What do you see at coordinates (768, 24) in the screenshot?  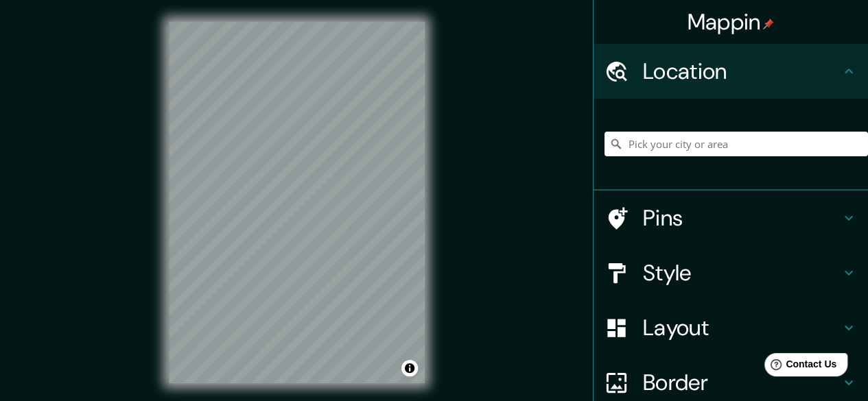 I see `img: pin-icon.png` at bounding box center [768, 24].